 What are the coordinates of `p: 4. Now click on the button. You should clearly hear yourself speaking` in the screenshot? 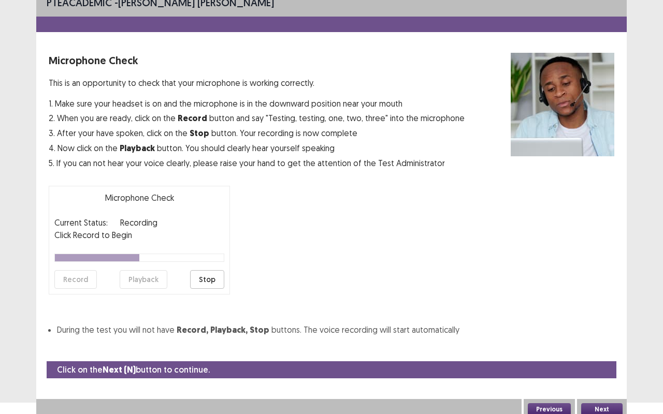 It's located at (256, 148).